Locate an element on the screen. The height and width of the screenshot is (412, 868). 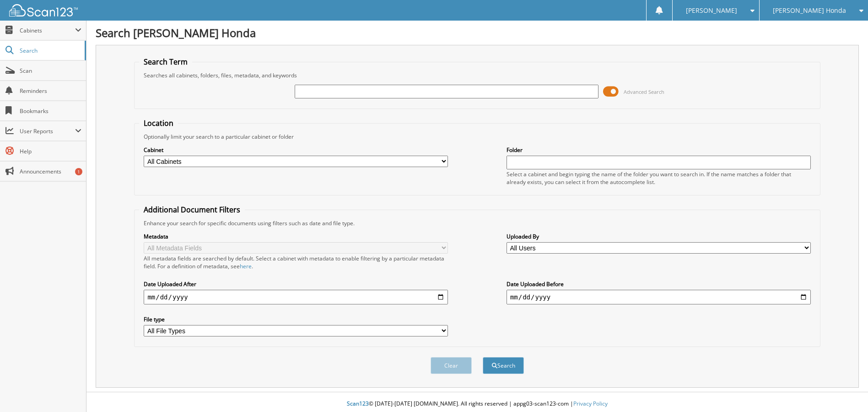
div: All metadata fields are searched by default. Select a cabinet with metadata to enable filtering b... is located at coordinates (296, 263).